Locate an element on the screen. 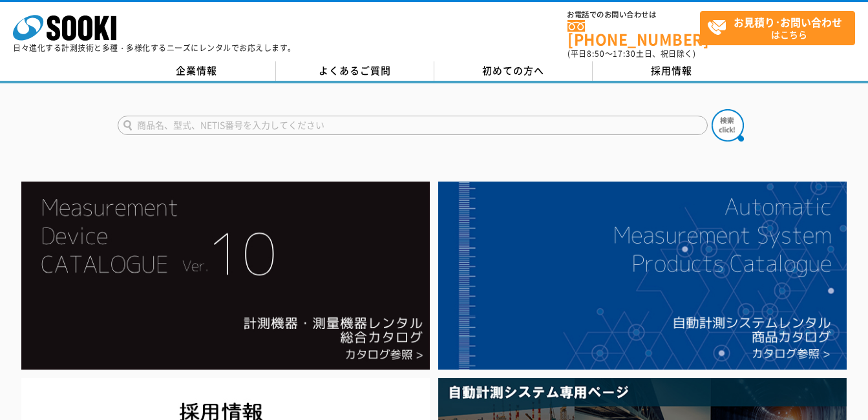 The width and height of the screenshot is (868, 420). img: 自動計測システムカタログ is located at coordinates (643, 276).